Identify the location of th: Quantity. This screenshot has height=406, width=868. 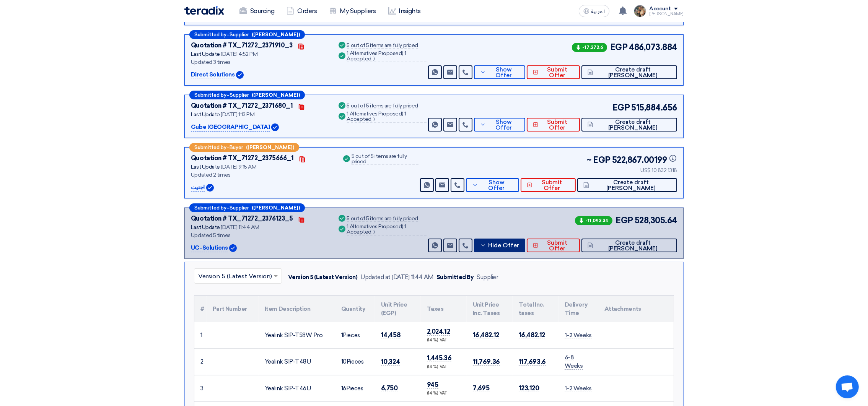
(355, 309).